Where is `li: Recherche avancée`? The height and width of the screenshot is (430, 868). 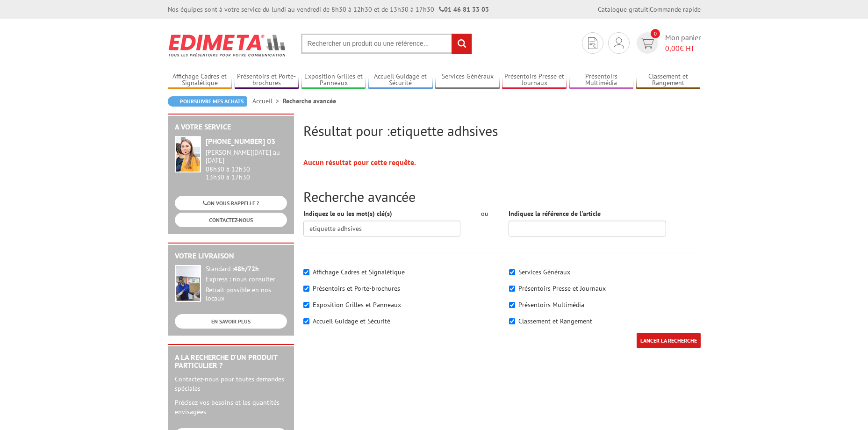
li: Recherche avancée is located at coordinates (310, 101).